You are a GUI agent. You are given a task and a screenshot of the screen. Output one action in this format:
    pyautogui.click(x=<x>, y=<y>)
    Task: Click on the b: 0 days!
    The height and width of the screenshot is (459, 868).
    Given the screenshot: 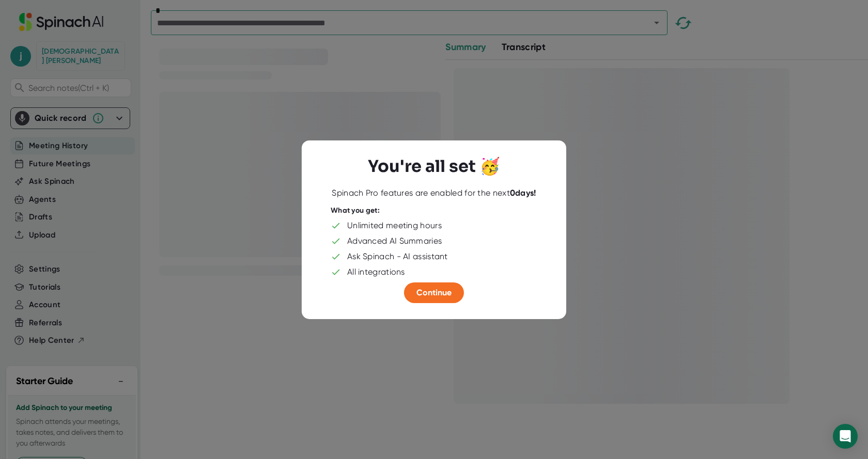 What is the action you would take?
    pyautogui.click(x=523, y=193)
    